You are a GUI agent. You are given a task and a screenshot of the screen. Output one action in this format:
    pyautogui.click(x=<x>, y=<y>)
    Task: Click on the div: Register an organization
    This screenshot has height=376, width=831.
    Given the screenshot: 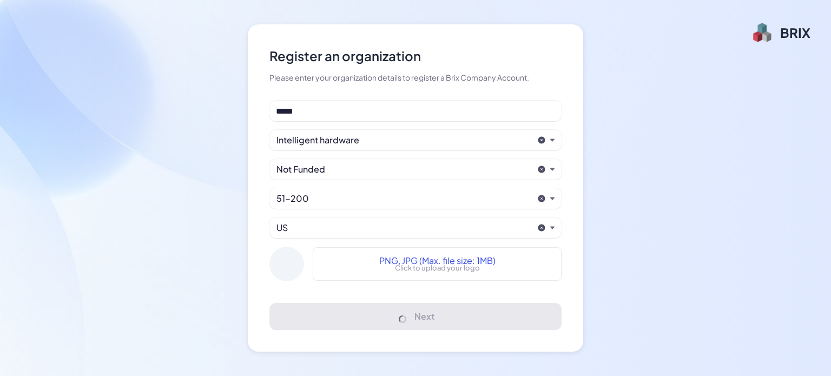 What is the action you would take?
    pyautogui.click(x=415, y=56)
    